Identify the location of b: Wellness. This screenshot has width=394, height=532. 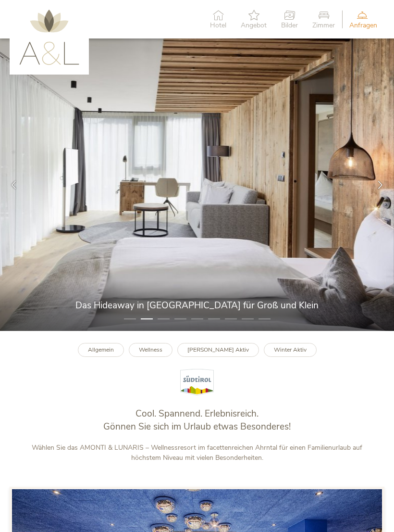
(151, 350).